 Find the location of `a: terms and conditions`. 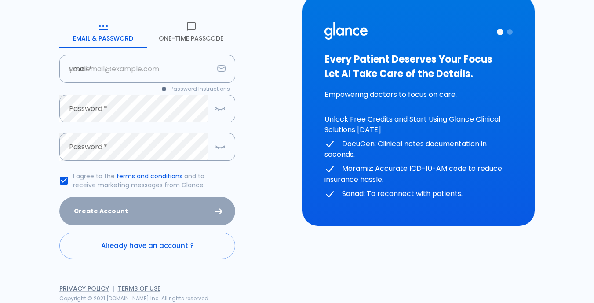

a: terms and conditions is located at coordinates (150, 176).